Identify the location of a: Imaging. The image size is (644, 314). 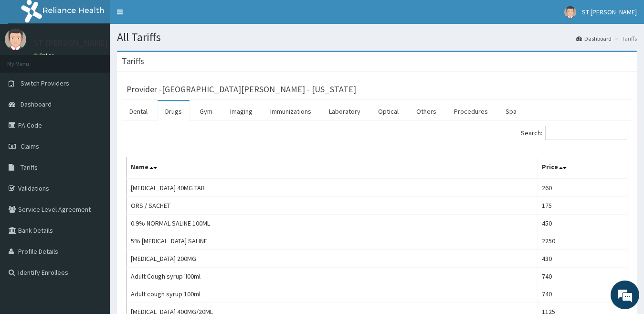
(241, 112).